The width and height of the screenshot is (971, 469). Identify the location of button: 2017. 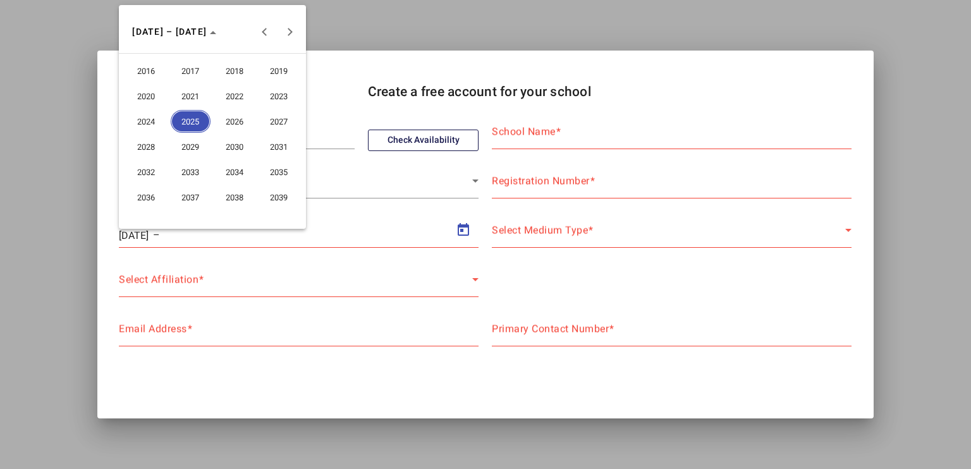
(190, 71).